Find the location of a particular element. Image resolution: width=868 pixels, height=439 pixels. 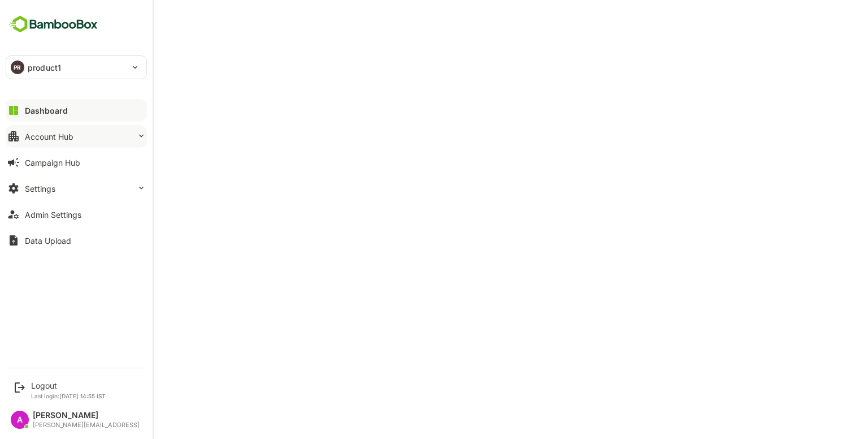

button: Account Hub is located at coordinates (76, 137).